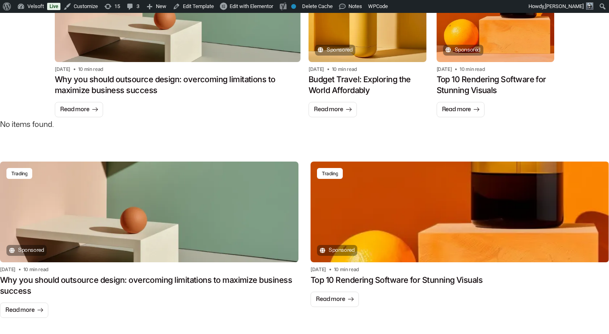 This screenshot has height=334, width=609. I want to click on h2: Why you should outsource design: overcoming limitations to maximize business success, so click(178, 85).